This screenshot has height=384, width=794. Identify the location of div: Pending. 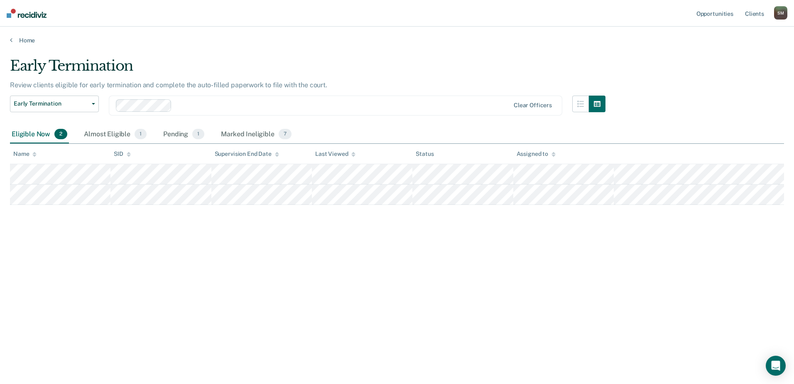
(183, 134).